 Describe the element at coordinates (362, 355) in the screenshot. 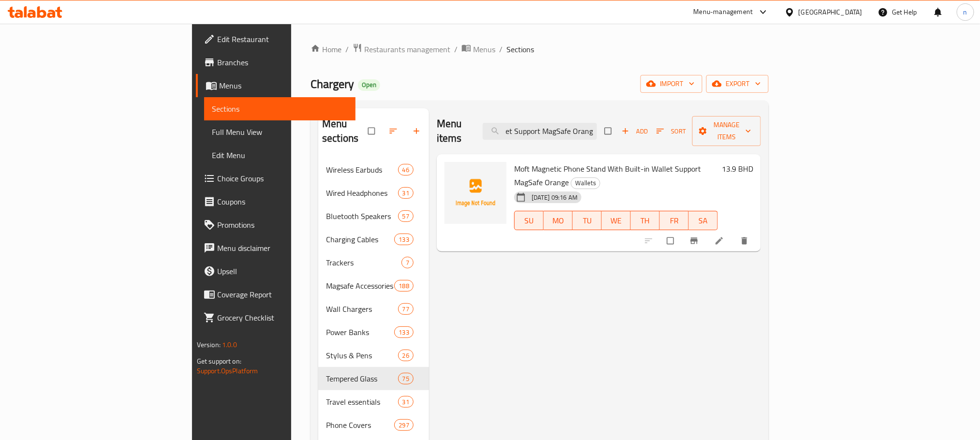

I see `div: Stylus & Pens` at that location.